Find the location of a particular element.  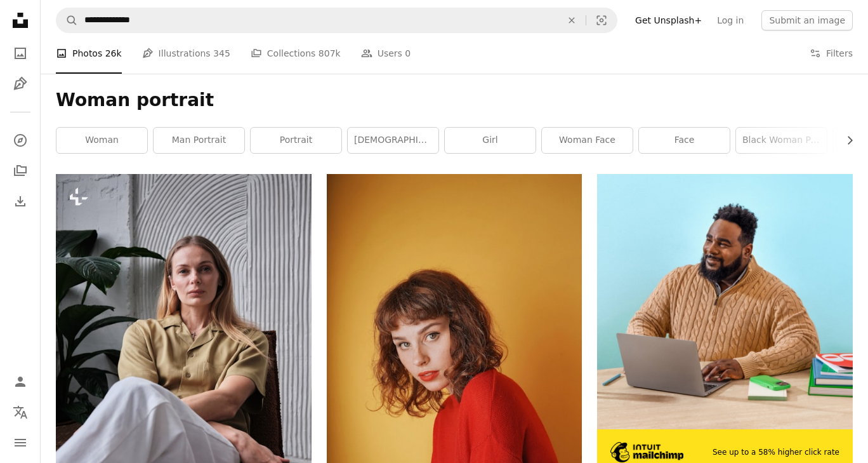

a: Users 0 is located at coordinates (386, 54).